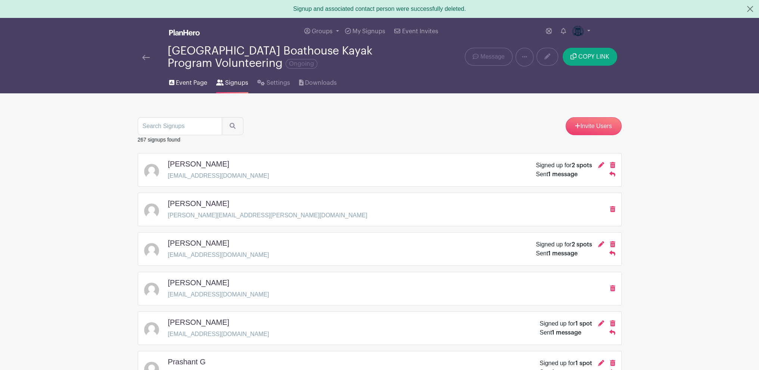  I want to click on span: Groups, so click(322, 31).